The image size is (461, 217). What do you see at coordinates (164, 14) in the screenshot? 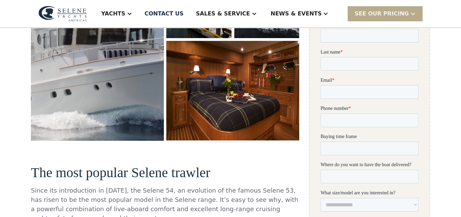
I see `div: Contact US` at bounding box center [164, 14].